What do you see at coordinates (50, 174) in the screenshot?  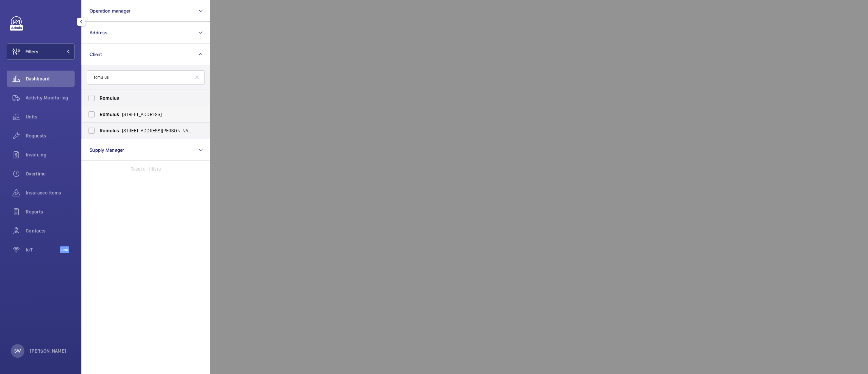 I see `span: Overtime` at bounding box center [50, 174].